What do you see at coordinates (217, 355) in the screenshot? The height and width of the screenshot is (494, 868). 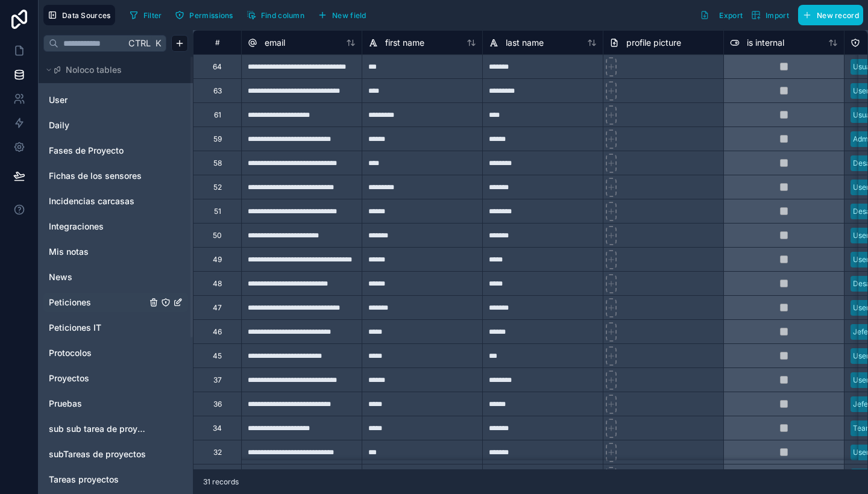 I see `div: 45` at bounding box center [217, 355].